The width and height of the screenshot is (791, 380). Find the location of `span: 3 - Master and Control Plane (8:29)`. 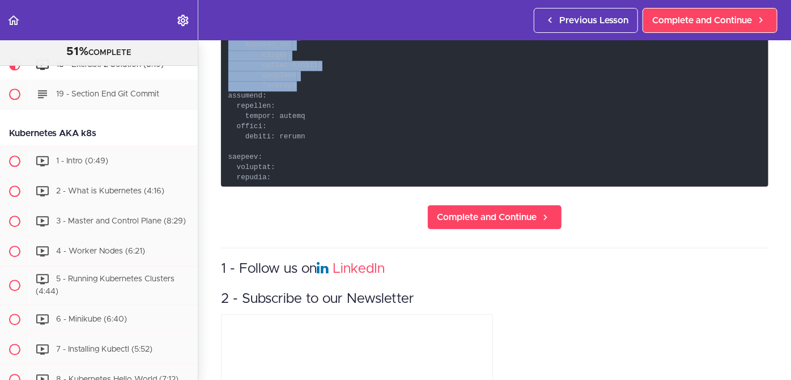

span: 3 - Master and Control Plane (8:29) is located at coordinates (121, 221).